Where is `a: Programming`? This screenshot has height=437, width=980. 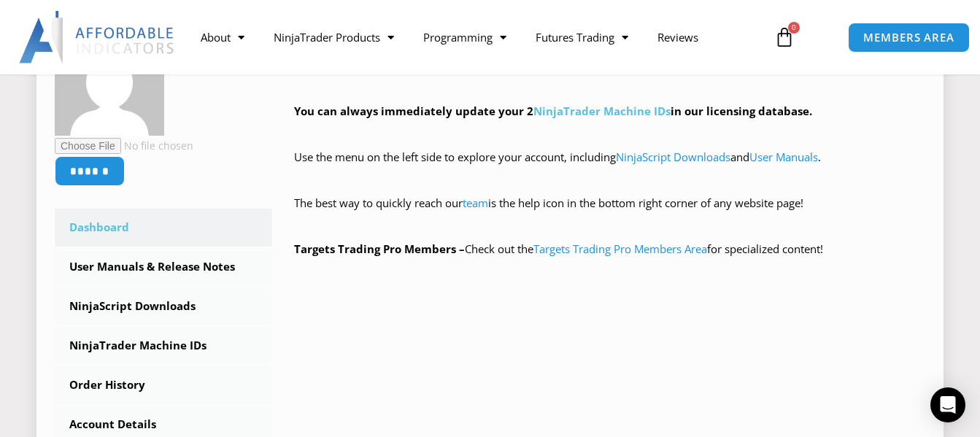 a: Programming is located at coordinates (465, 37).